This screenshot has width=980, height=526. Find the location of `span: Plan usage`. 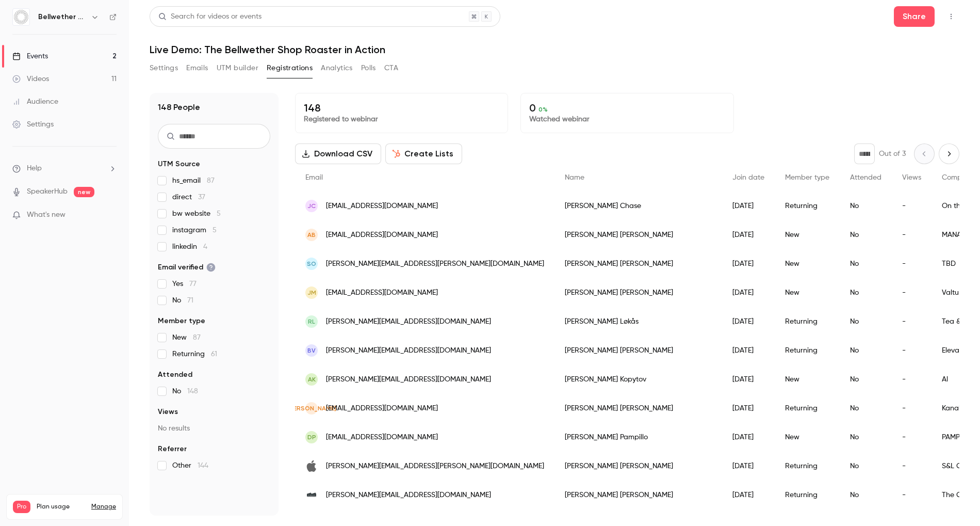

span: Plan usage is located at coordinates (61, 507).